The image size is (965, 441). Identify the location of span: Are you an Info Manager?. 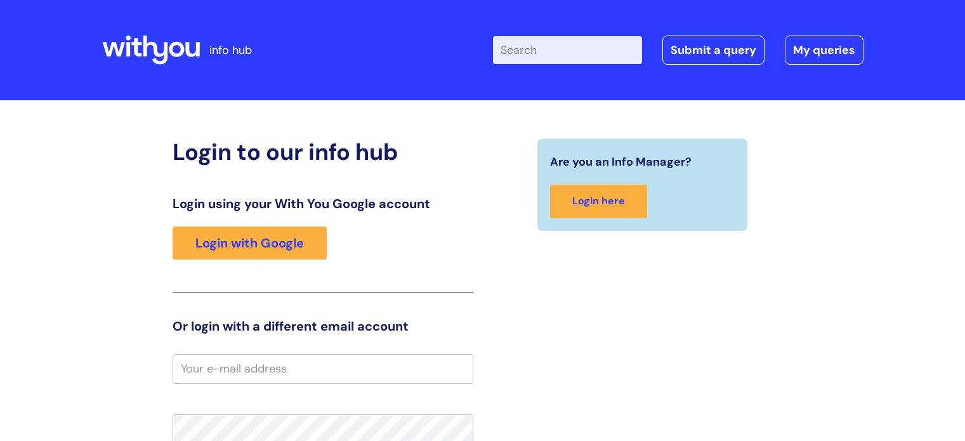
(621, 162).